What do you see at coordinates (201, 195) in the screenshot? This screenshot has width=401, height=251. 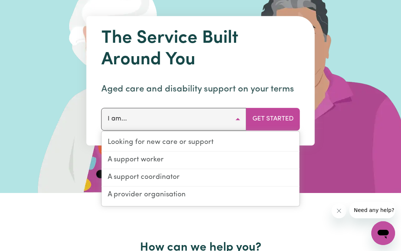 I see `a: A provider organisation` at bounding box center [201, 195].